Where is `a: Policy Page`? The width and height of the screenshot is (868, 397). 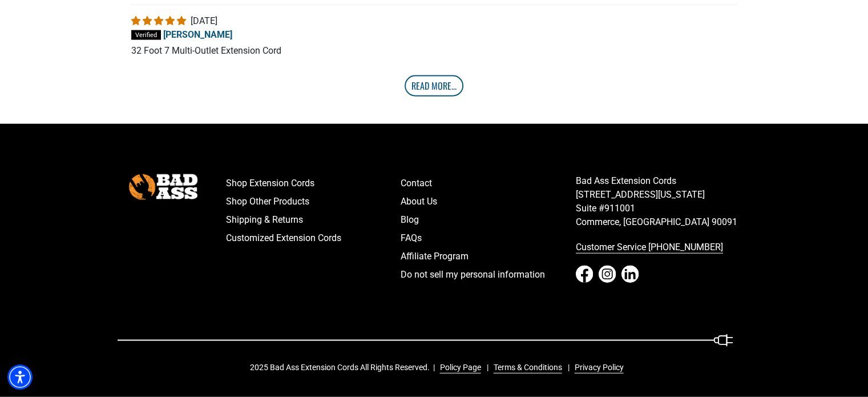 a: Policy Page is located at coordinates (459, 368).